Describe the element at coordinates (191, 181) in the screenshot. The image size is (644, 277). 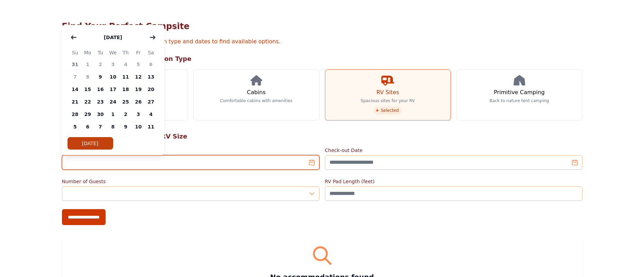
I see `label: Number of Guests` at that location.